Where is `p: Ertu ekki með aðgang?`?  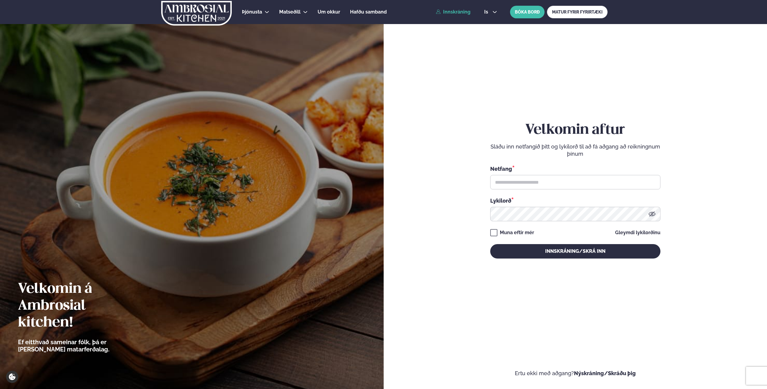
p: Ertu ekki með aðgang? is located at coordinates (576, 373).